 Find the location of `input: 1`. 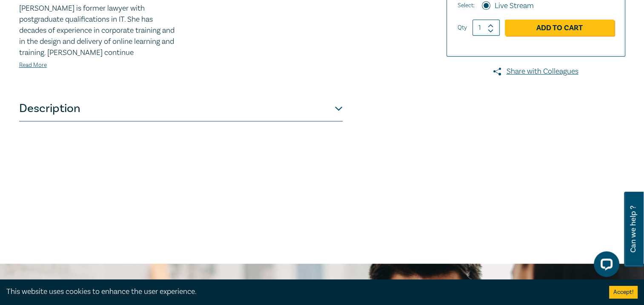

input: 1 is located at coordinates (486, 28).